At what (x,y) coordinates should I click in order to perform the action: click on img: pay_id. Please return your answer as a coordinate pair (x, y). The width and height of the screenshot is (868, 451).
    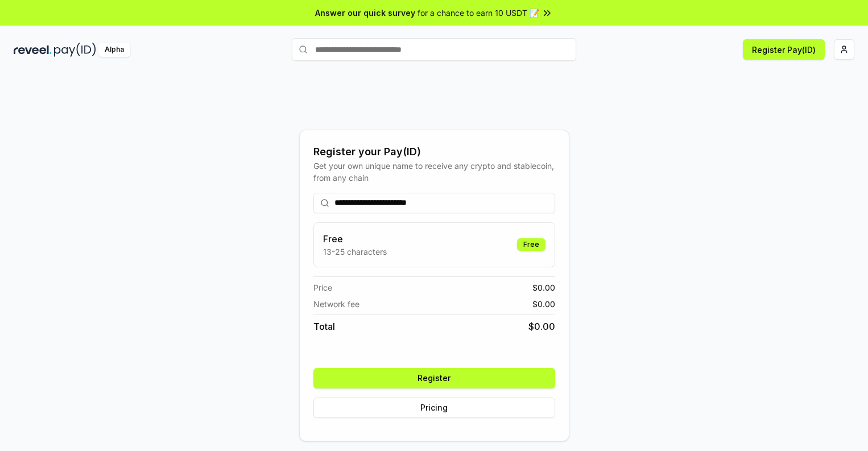
    Looking at the image, I should click on (75, 49).